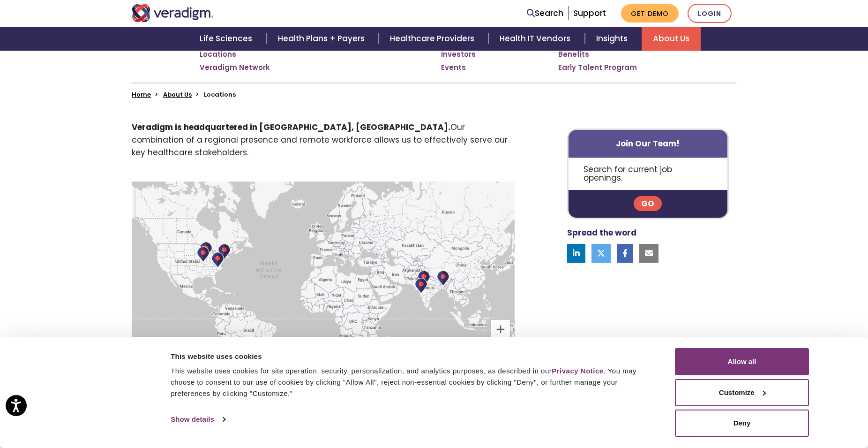  Describe the element at coordinates (412, 382) in the screenshot. I see `div: This website uses cookies for site operation, security, personalization, and analytics purposes, ...` at that location.